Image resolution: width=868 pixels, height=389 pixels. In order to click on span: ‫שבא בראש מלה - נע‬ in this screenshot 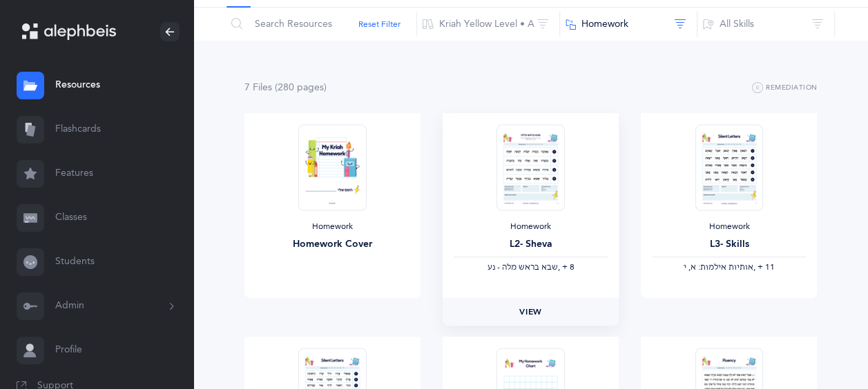, I will do `click(522, 267)`.